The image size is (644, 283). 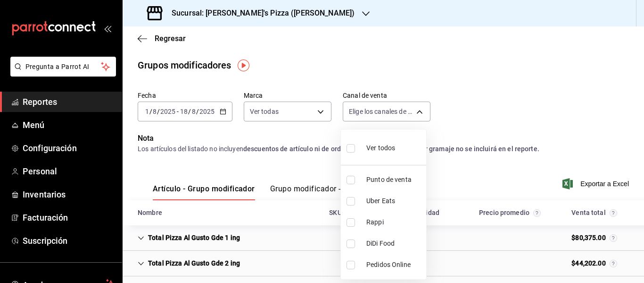 What do you see at coordinates (394, 179) in the screenshot?
I see `span: Punto de venta` at bounding box center [394, 179].